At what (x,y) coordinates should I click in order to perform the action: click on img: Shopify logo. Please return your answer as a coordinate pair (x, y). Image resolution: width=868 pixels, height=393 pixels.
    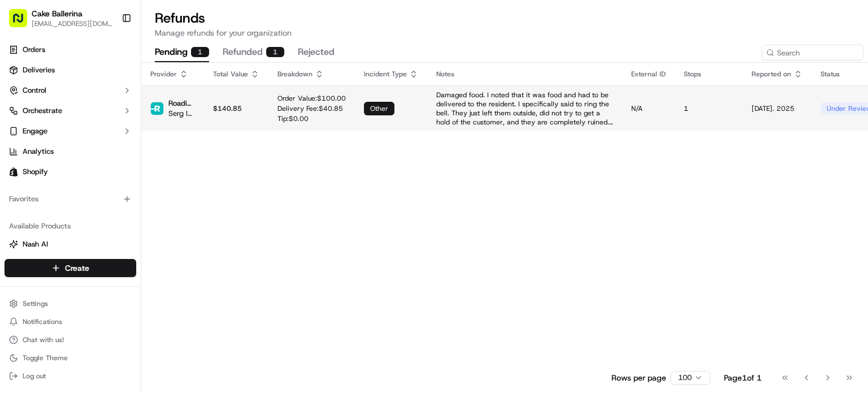
    Looking at the image, I should click on (13, 172).